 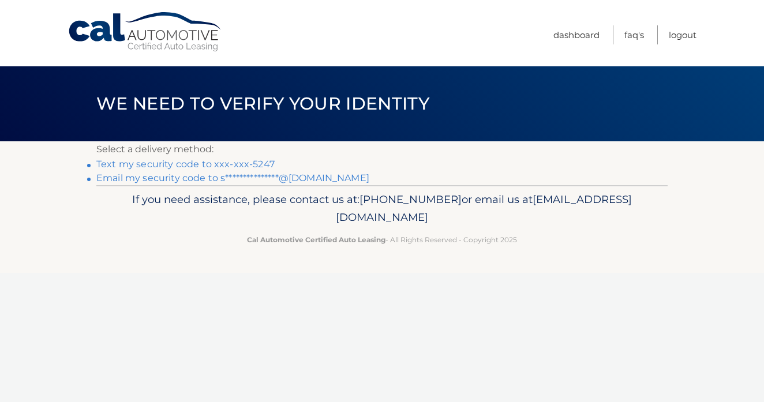 I want to click on p: Select a delivery method:, so click(x=382, y=149).